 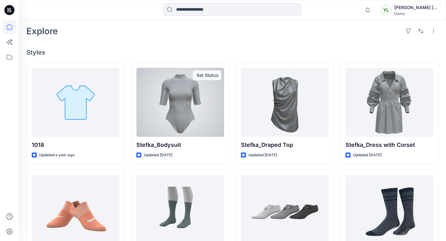 I want to click on a: 1018, so click(x=75, y=102).